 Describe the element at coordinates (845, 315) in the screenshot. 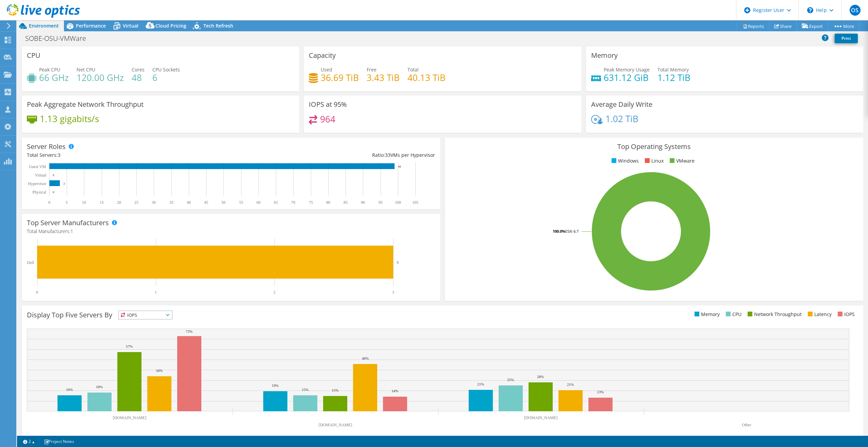

I see `li: IOPS` at that location.